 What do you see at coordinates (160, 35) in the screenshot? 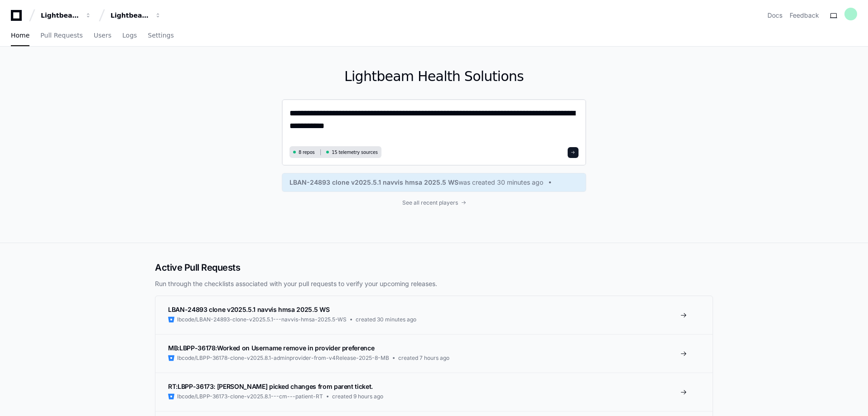
I see `span: Settings` at bounding box center [160, 35].